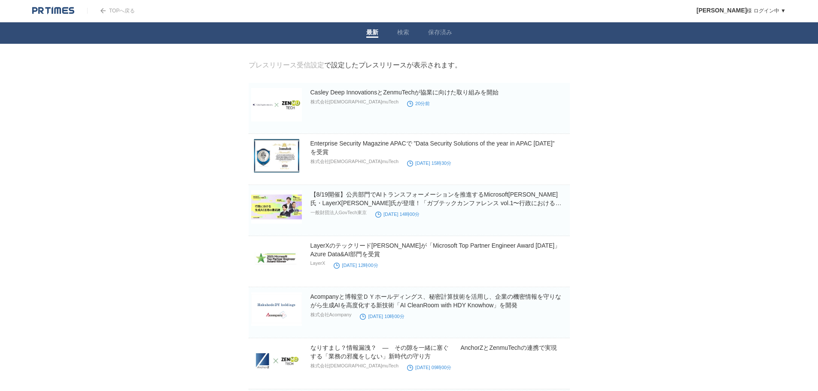 The height and width of the screenshot is (391, 818). What do you see at coordinates (286, 65) in the screenshot?
I see `a: プレスリリース受信設定` at bounding box center [286, 65].